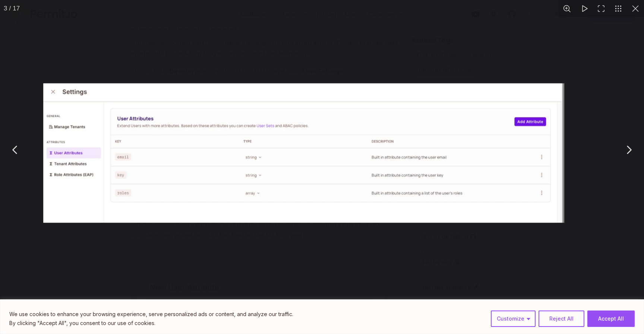  Describe the element at coordinates (151, 323) in the screenshot. I see `p: By clicking "Accept All", you consent to our use of cookies.` at that location.